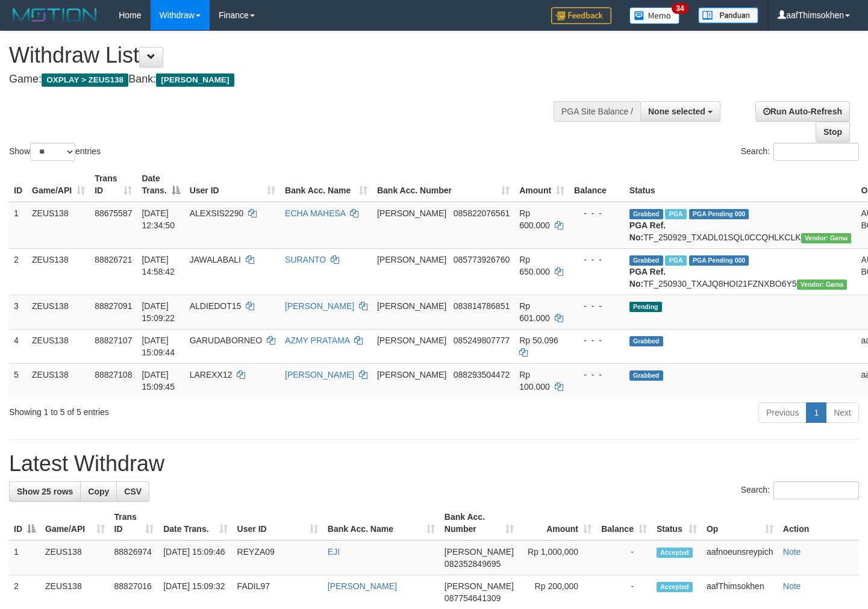  What do you see at coordinates (677, 112) in the screenshot?
I see `span: None selected` at bounding box center [677, 112].